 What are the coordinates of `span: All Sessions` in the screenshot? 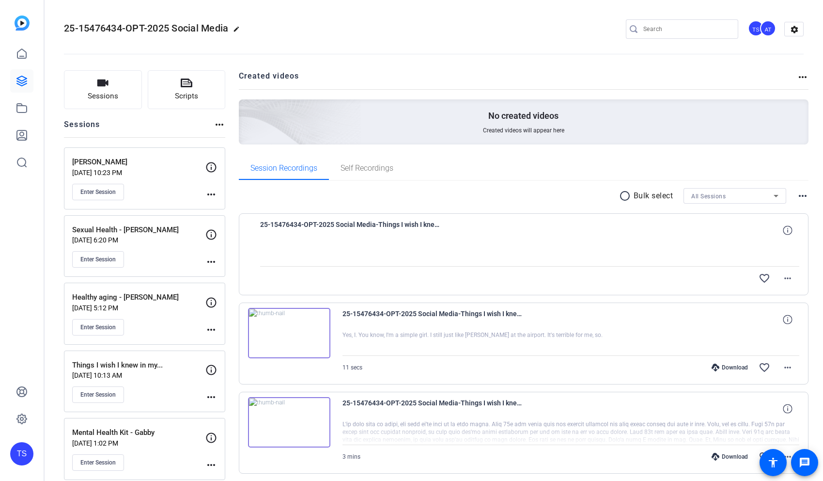 It's located at (709, 196).